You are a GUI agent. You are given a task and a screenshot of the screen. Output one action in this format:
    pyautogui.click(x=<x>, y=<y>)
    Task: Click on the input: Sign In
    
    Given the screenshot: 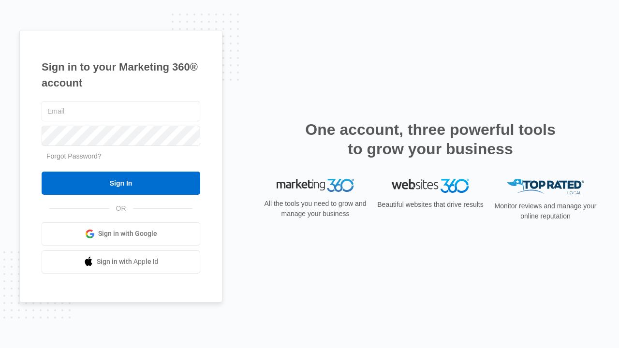 What is the action you would take?
    pyautogui.click(x=121, y=183)
    